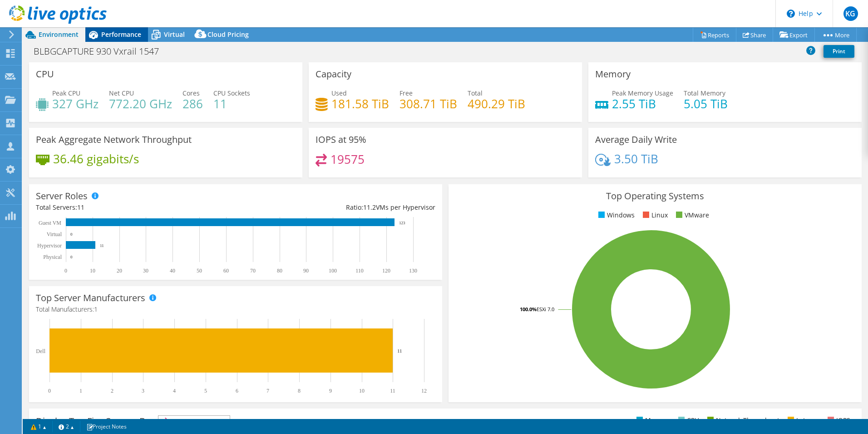 The width and height of the screenshot is (868, 434). Describe the element at coordinates (200, 270) in the screenshot. I see `text: 50` at that location.